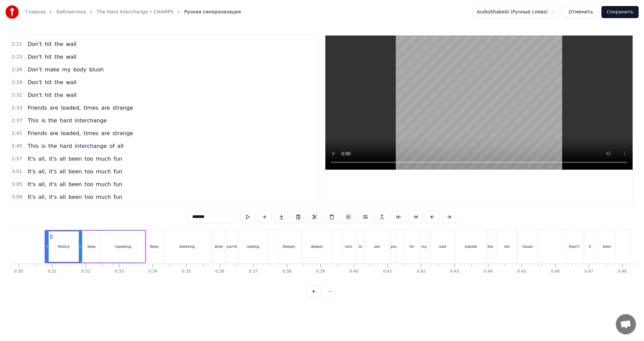 The height and width of the screenshot is (341, 644). What do you see at coordinates (212, 12) in the screenshot?
I see `span: Ручная синхронизация` at bounding box center [212, 12].